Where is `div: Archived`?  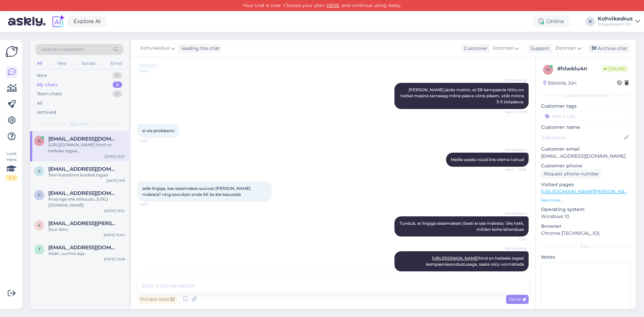 div: Archived is located at coordinates (46, 112).